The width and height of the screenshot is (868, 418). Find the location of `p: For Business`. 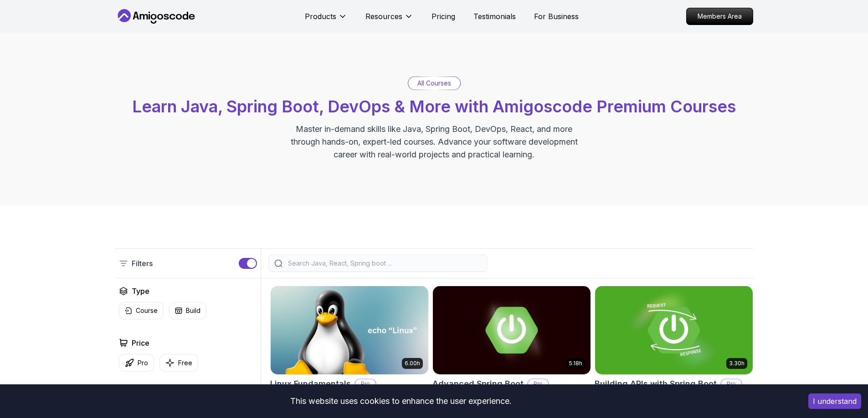

p: For Business is located at coordinates (556, 16).